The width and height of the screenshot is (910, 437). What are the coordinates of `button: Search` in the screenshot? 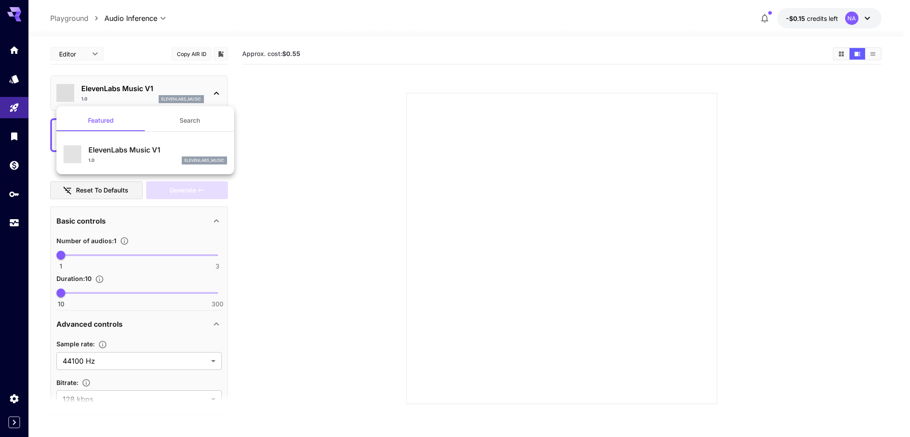 It's located at (190, 120).